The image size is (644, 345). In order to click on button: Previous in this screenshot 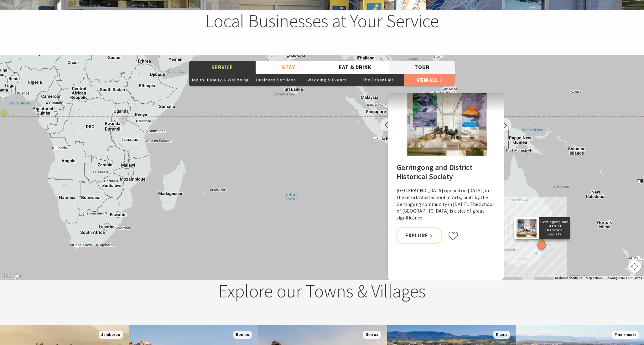, I will do `click(387, 125)`.